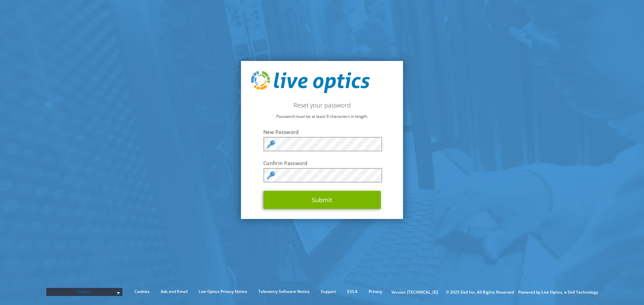  Describe the element at coordinates (85, 293) in the screenshot. I see `span: English` at that location.